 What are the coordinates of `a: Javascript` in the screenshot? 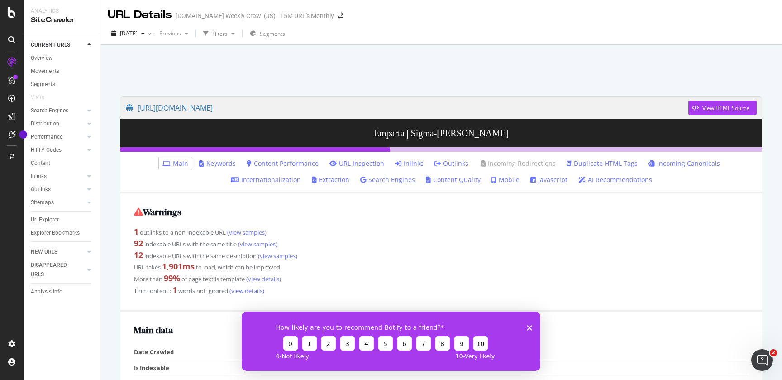 It's located at (549, 180).